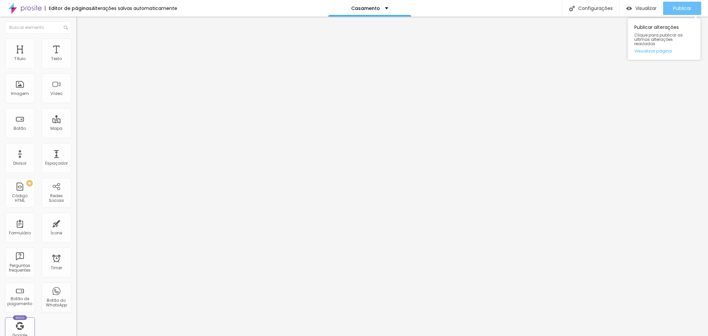 The image size is (708, 336). Describe the element at coordinates (20, 198) in the screenshot. I see `div: Código HTML` at that location.